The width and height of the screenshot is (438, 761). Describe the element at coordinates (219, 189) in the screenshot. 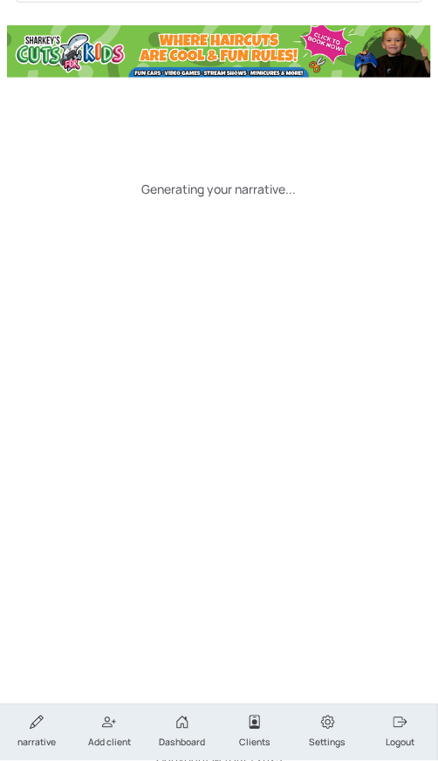

I see `div: Generating your narrative...` at that location.